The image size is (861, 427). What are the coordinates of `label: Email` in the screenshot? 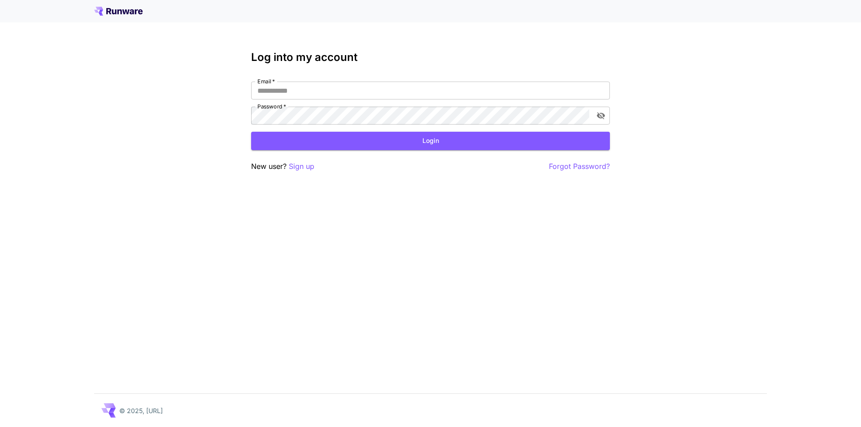 It's located at (266, 81).